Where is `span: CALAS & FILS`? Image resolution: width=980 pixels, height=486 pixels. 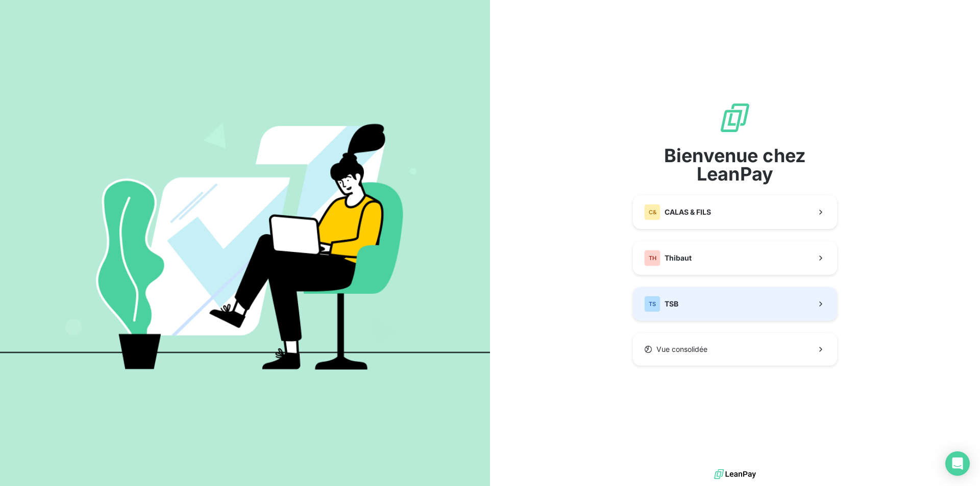
span: CALAS & FILS is located at coordinates (687, 212).